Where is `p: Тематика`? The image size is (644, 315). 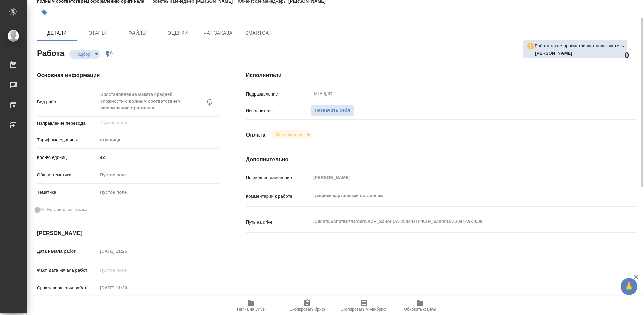
p: Тематика is located at coordinates (67, 193).